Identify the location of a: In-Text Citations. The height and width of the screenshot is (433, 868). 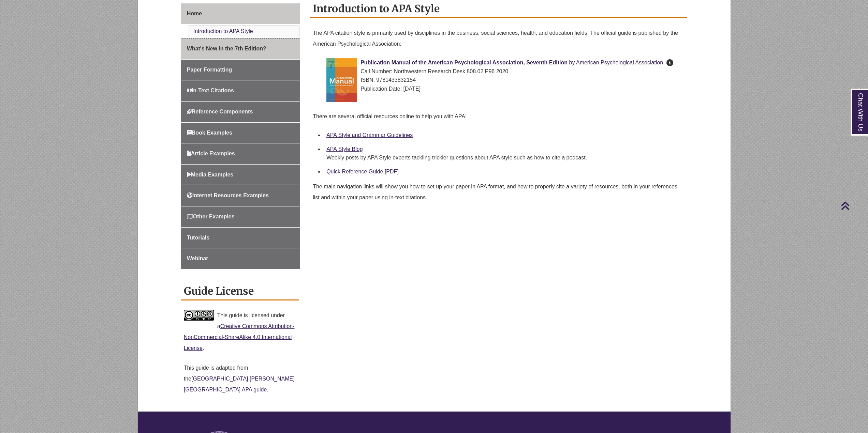
(240, 91).